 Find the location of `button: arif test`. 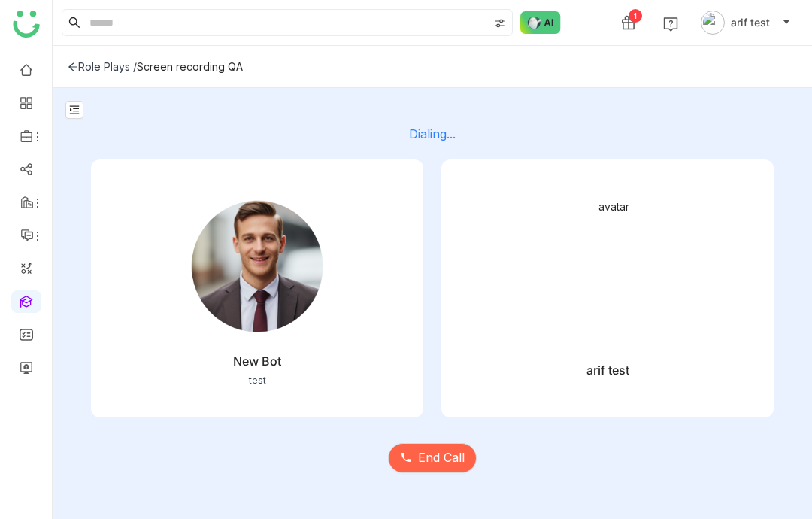

button: arif test is located at coordinates (746, 23).